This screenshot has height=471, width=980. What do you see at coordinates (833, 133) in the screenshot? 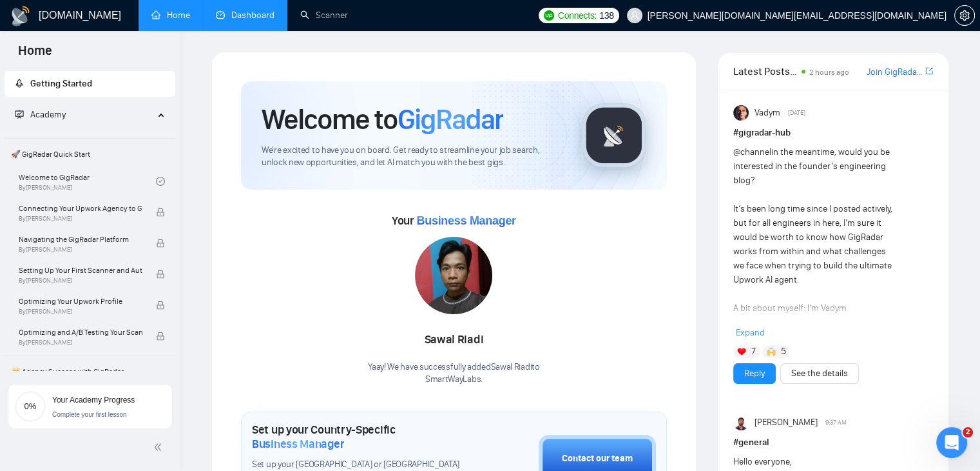
I see `h1: # gigradar-hub` at bounding box center [833, 133].